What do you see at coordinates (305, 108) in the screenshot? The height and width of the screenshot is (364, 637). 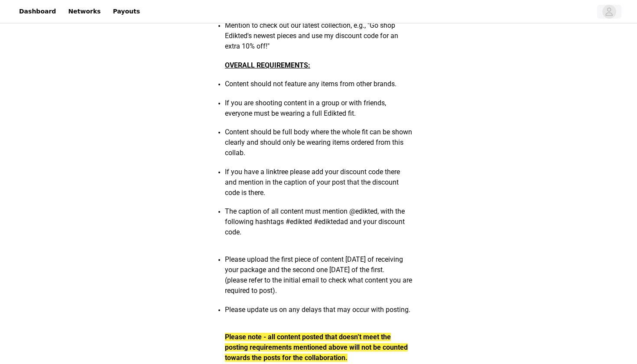 I see `span: If you are shooting content in a group or with friends, everyone must be wearing a full Edikted fit.` at bounding box center [305, 108].